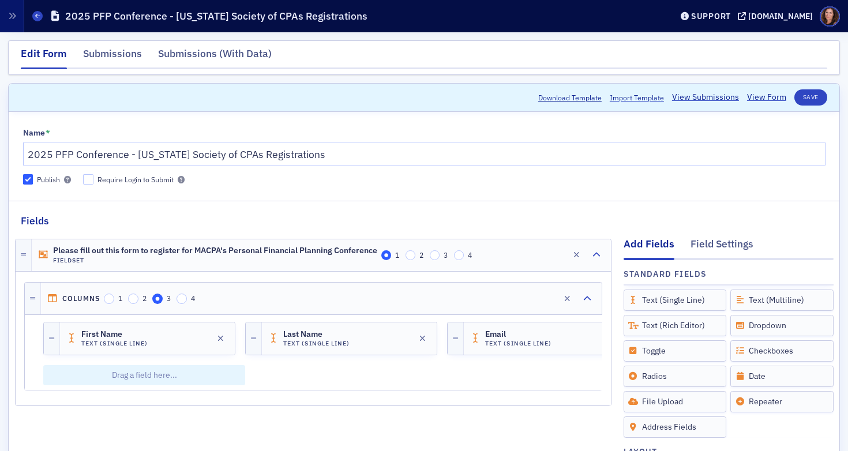 This screenshot has height=451, width=848. Describe the element at coordinates (810, 97) in the screenshot. I see `button: Save` at that location.